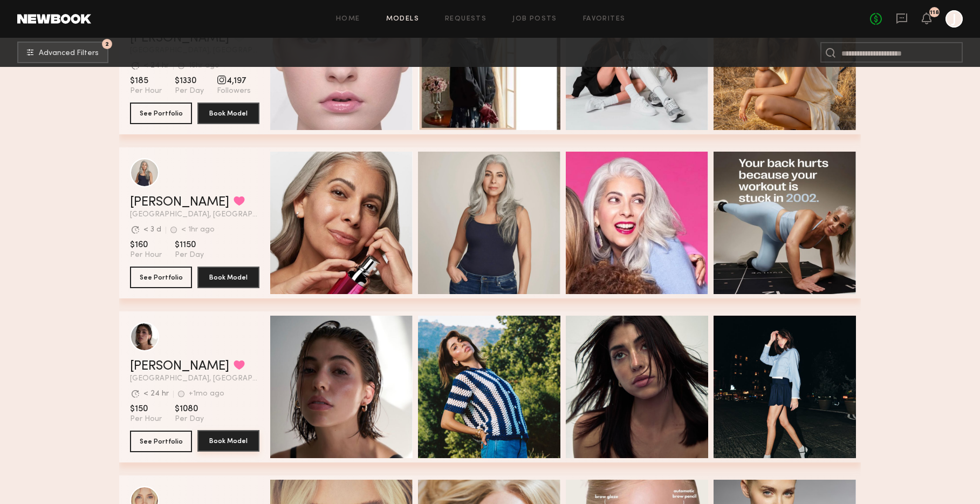 This screenshot has width=980, height=504. I want to click on span: Followers, so click(233, 91).